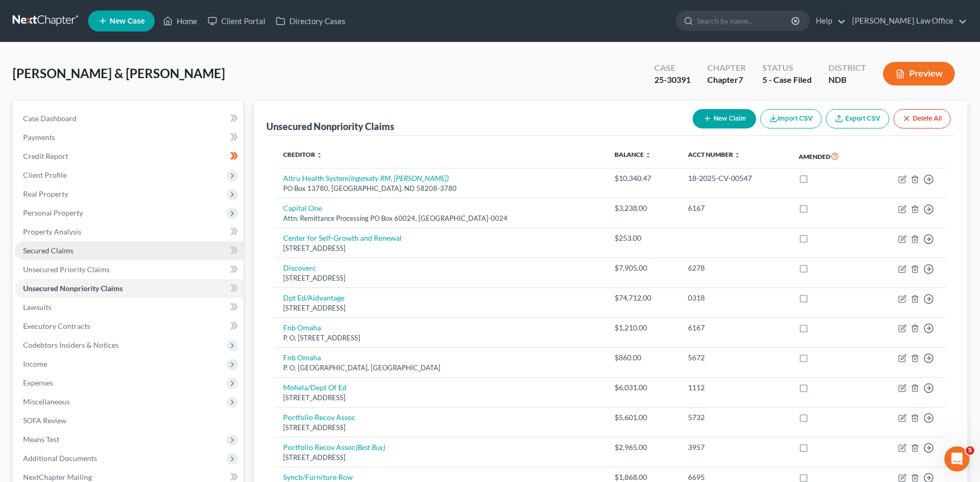 This screenshot has height=482, width=980. What do you see at coordinates (643, 178) in the screenshot?
I see `div: $10,340.47` at bounding box center [643, 178].